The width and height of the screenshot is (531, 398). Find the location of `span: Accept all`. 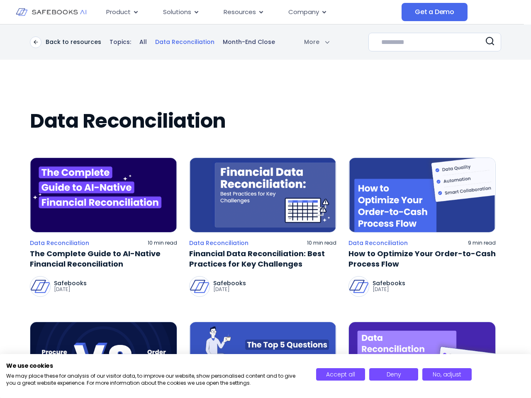

span: Accept all is located at coordinates (340, 374).